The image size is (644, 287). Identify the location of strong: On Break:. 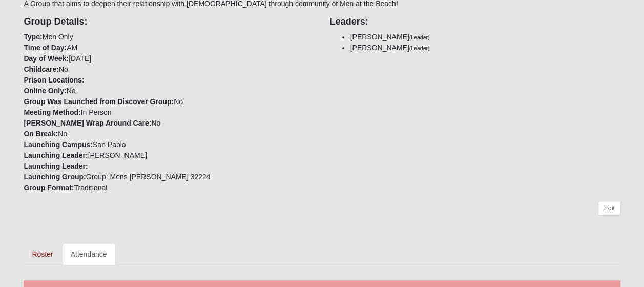
(40, 133).